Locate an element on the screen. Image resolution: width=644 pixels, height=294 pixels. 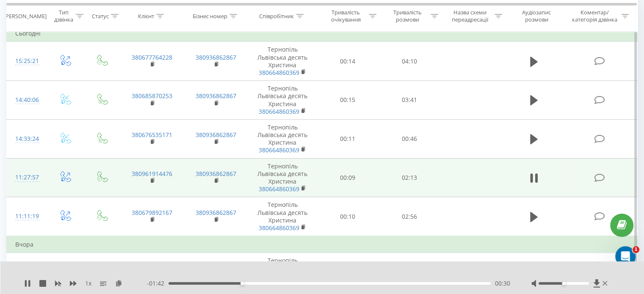
div: 11:11:19 is located at coordinates (26, 216).